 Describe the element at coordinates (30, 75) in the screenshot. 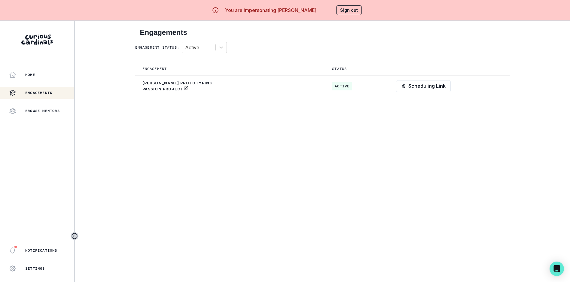

I see `p: Home` at that location.